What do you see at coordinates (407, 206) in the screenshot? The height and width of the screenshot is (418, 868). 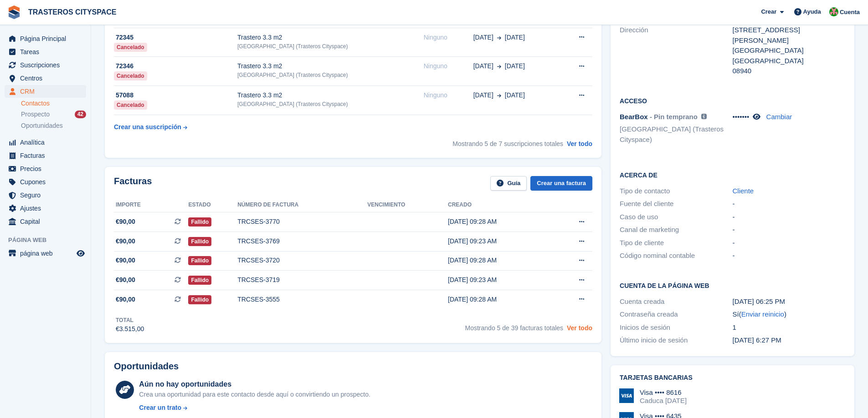 I see `th: Vencimiento` at bounding box center [407, 206].